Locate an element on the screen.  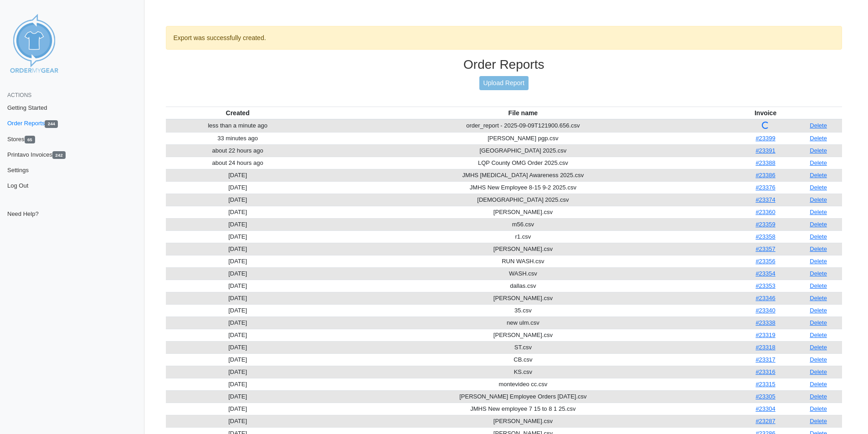
td: WASH.csv is located at coordinates (523, 273).